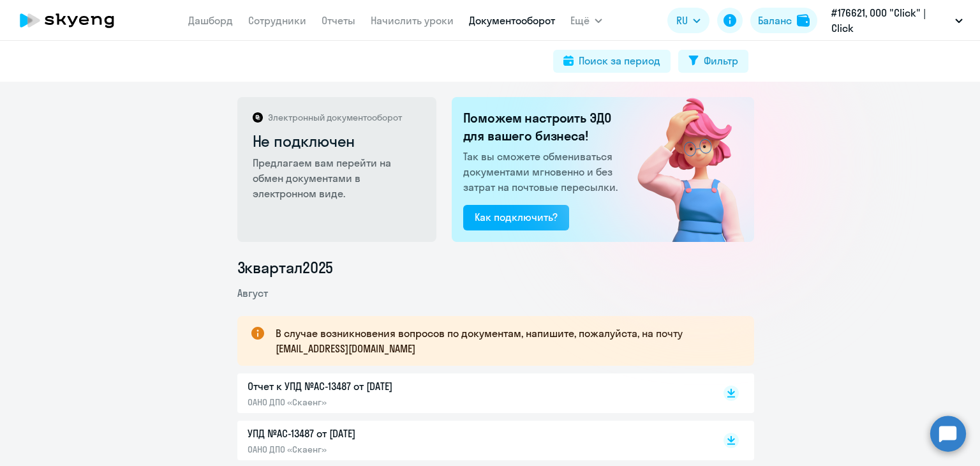 This screenshot has width=980, height=466. What do you see at coordinates (338, 142) in the screenshot?
I see `h2: Не подключен` at bounding box center [338, 142].